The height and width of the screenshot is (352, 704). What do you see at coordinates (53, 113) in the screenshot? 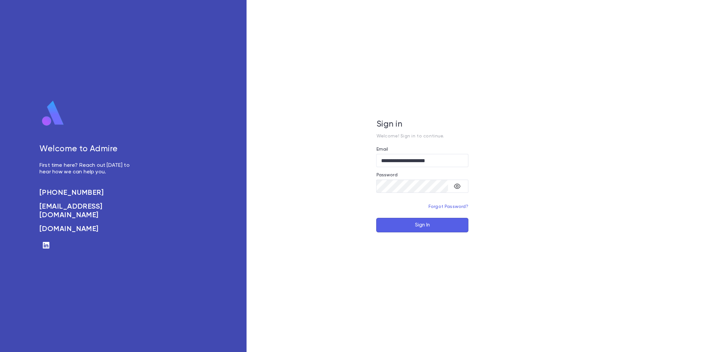
I see `img: logo` at bounding box center [53, 113].